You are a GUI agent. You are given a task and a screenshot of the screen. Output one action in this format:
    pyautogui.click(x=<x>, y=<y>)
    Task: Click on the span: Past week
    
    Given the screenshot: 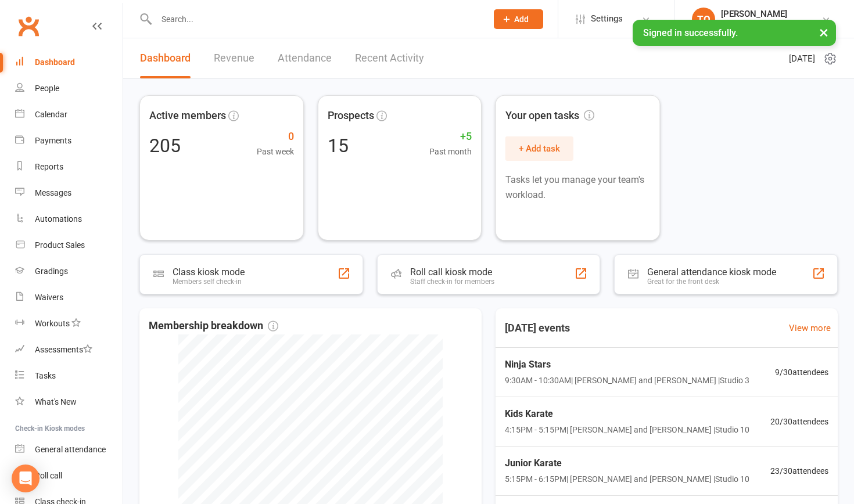 What is the action you would take?
    pyautogui.click(x=276, y=152)
    